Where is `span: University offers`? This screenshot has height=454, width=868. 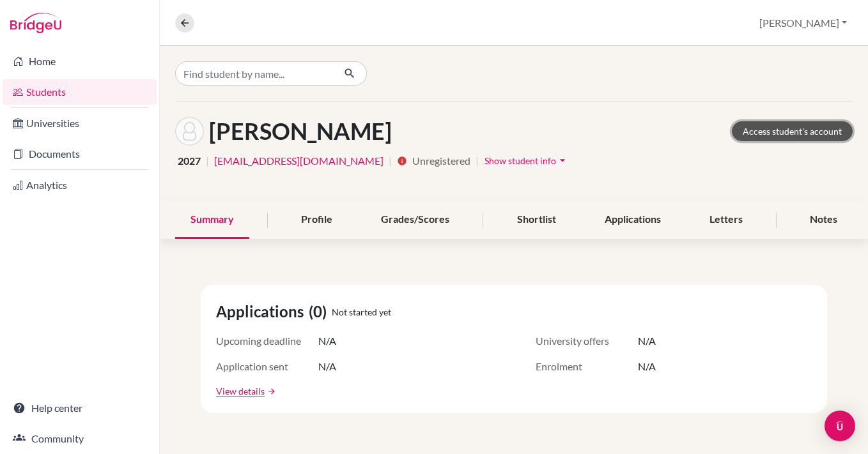
span: University offers is located at coordinates (587, 341).